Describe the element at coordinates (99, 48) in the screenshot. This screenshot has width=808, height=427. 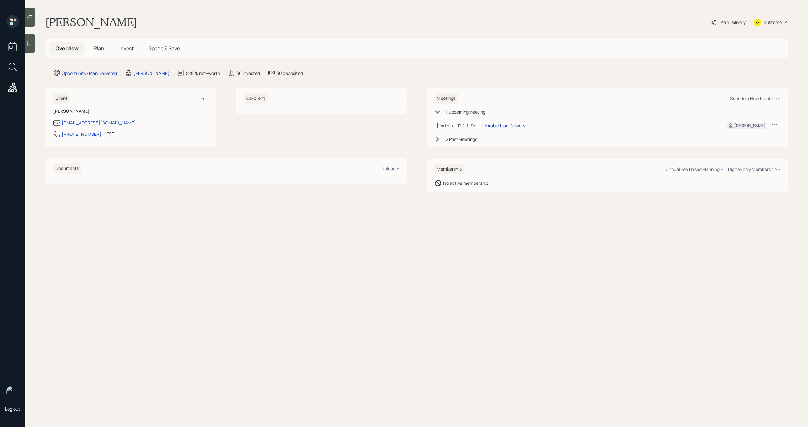
I see `span: Plan` at that location.